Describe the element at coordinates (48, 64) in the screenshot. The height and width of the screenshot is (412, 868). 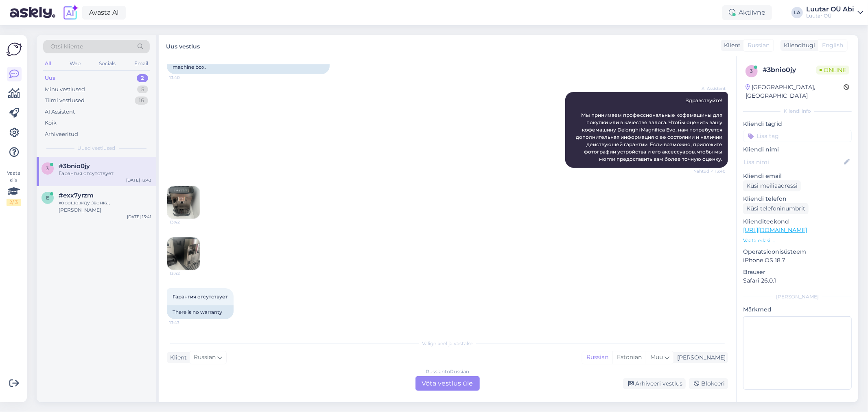
I see `div: All` at that location.